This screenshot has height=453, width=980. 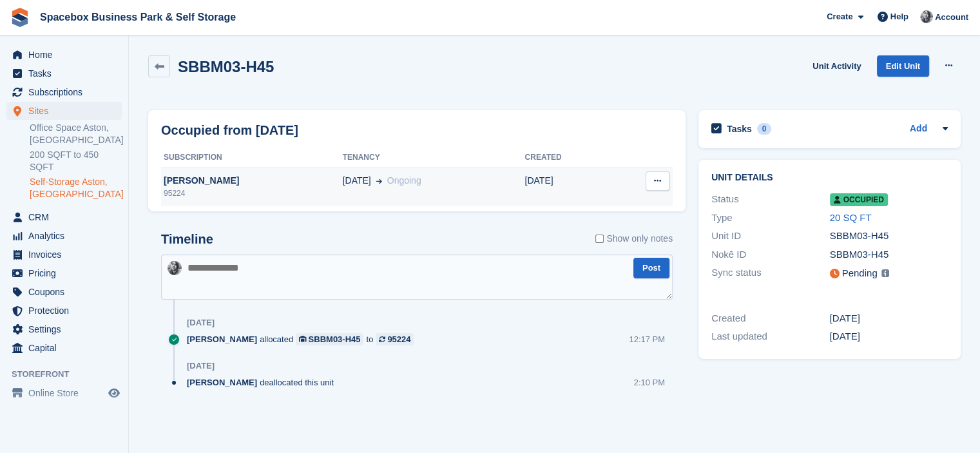 I want to click on img: stora-icon-8386f47178a22dfd0bd8f6a31ec36ba5ce8667c1dd55bd0f319d3a0aa187defe.svg, so click(x=20, y=17).